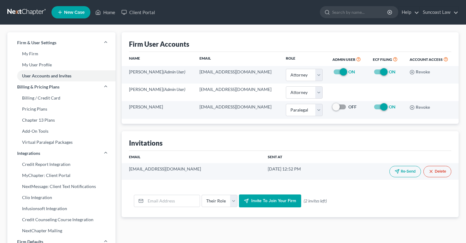 The width and height of the screenshot is (466, 243). Describe the element at coordinates (173, 201) in the screenshot. I see `input: Email Address` at that location.